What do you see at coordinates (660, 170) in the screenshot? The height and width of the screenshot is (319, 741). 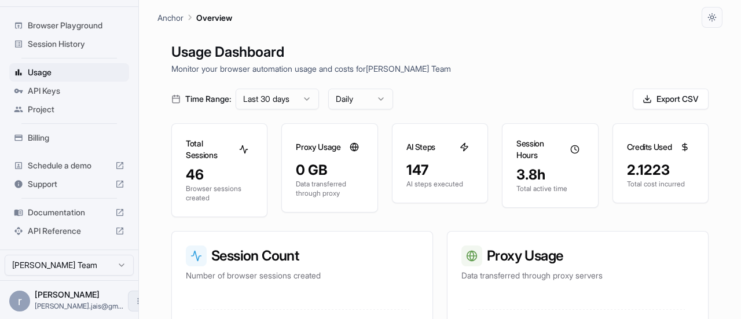 I see `div: 2.1223` at bounding box center [660, 170].